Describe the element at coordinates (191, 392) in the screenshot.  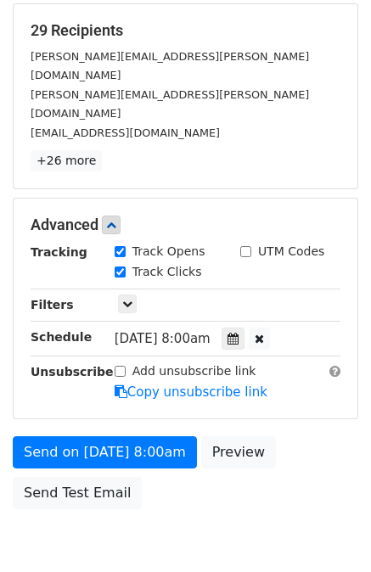
I see `a: Copy unsubscribe link` at that location.